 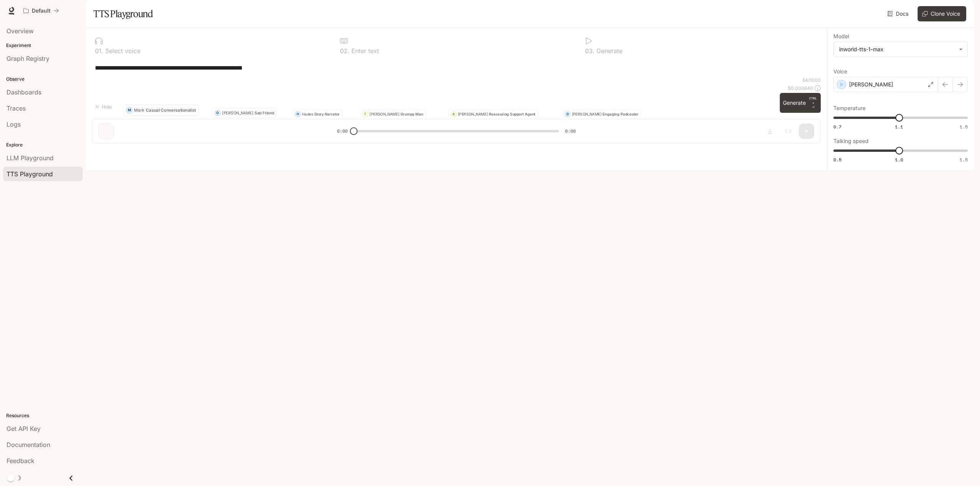 What do you see at coordinates (800, 103) in the screenshot?
I see `button: GenerateCTRL +⏎` at bounding box center [800, 103].